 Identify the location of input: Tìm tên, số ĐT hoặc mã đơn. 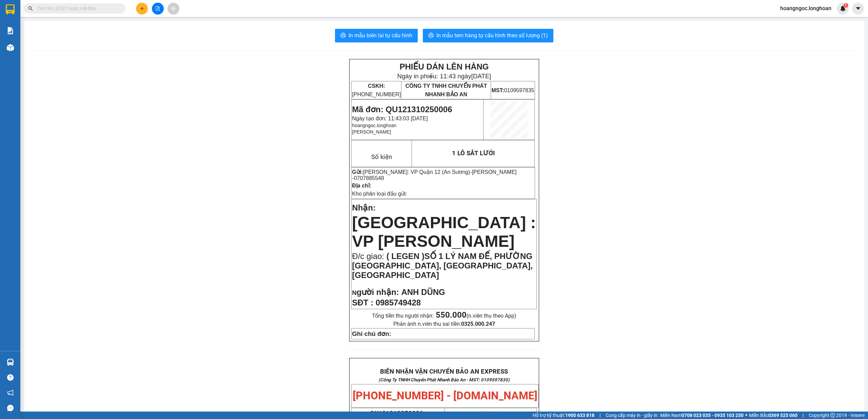
(77, 8).